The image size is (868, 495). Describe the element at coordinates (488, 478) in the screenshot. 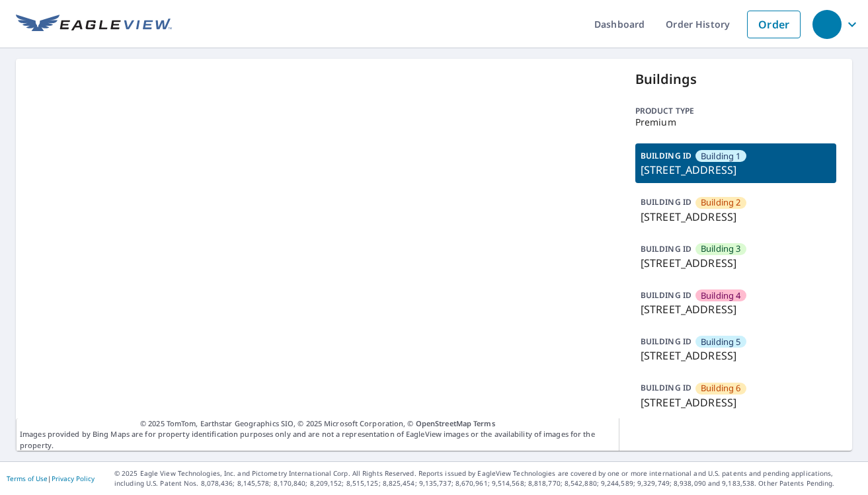

I see `p: © 2025 Eagle View Technologies, Inc. and Pictometry International Corp. All Rights Reserved. Repo...` at that location.